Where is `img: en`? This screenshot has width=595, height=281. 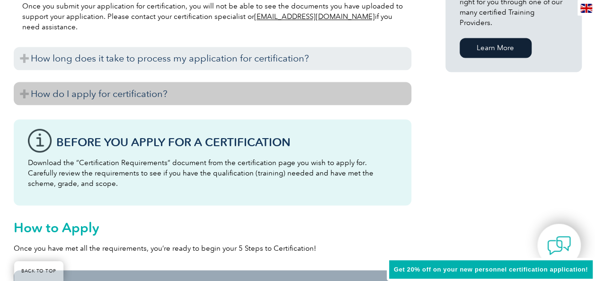 img: en is located at coordinates (586, 8).